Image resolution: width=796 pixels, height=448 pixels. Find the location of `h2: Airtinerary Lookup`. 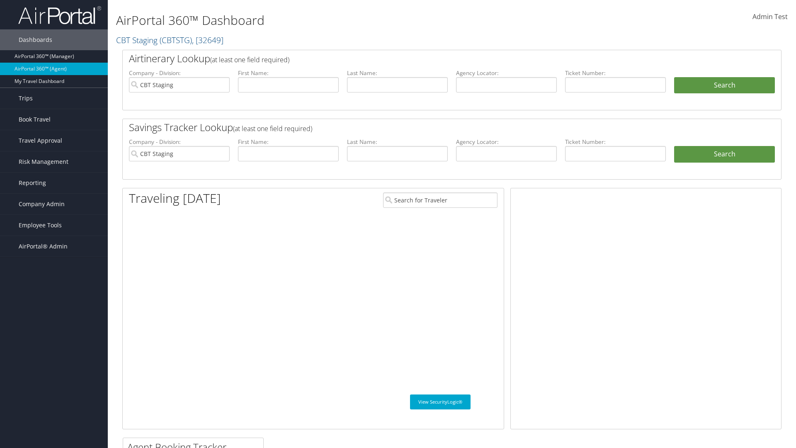

h2: Airtinerary Lookup is located at coordinates (424, 58).